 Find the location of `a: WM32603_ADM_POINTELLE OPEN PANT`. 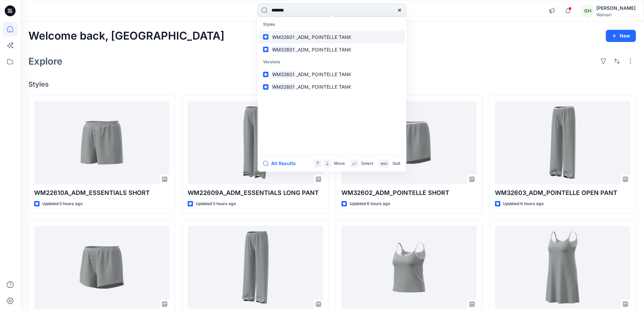

a: WM32603_ADM_POINTELLE OPEN PANT is located at coordinates (562, 143).